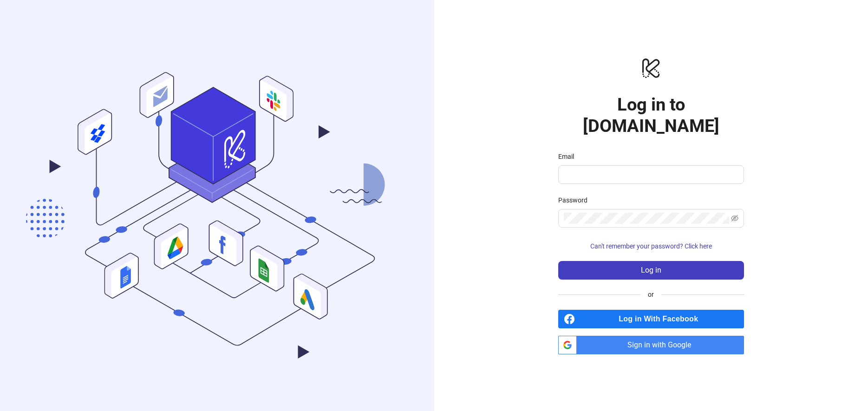 The height and width of the screenshot is (411, 868). Describe the element at coordinates (651, 246) in the screenshot. I see `span: Can't remember your password? Click here` at that location.